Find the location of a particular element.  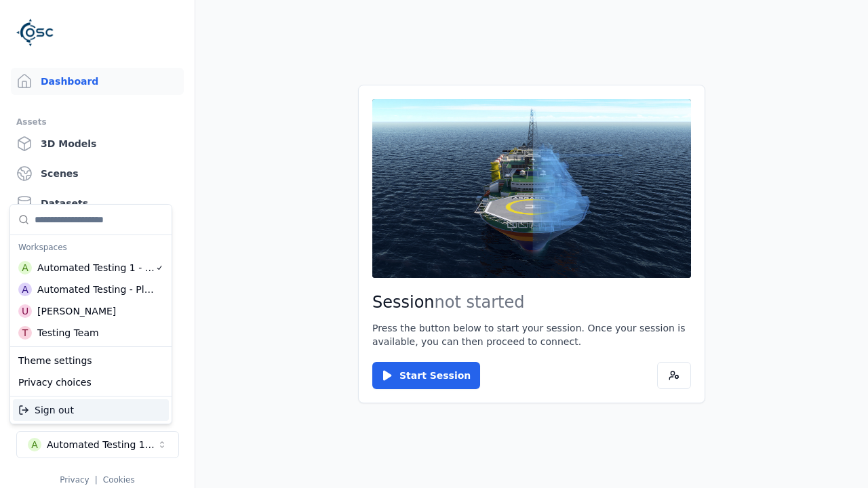

div: Testing Team is located at coordinates (68, 333).